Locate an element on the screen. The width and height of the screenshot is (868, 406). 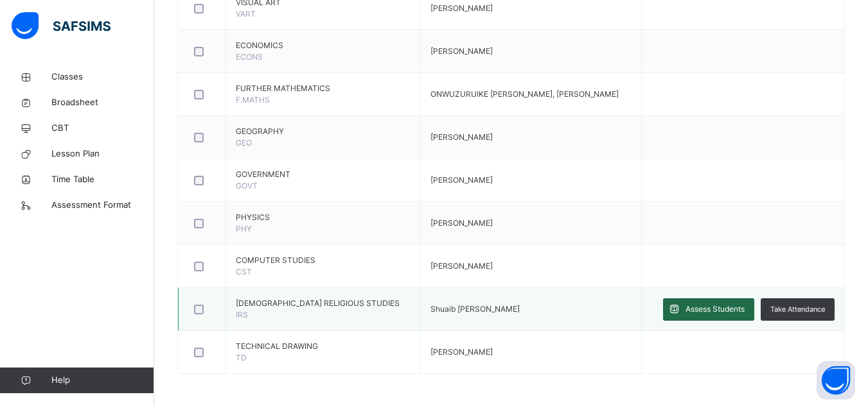
span: GOVERNMENT is located at coordinates (323, 175).